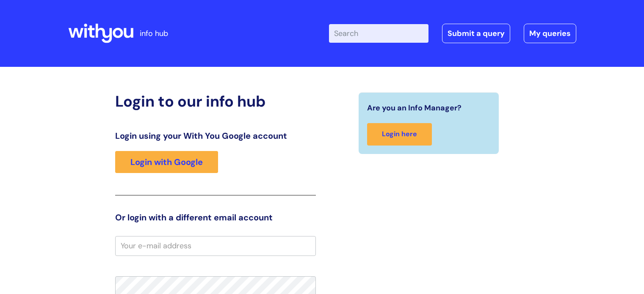  What do you see at coordinates (476, 34) in the screenshot?
I see `a: Submit a query` at bounding box center [476, 34].